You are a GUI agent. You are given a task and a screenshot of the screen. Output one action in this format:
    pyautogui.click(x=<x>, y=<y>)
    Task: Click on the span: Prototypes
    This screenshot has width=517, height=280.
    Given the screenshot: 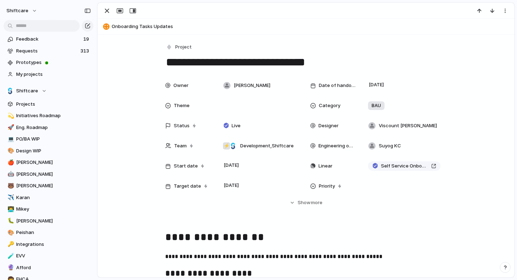 What is the action you would take?
    pyautogui.click(x=53, y=62)
    